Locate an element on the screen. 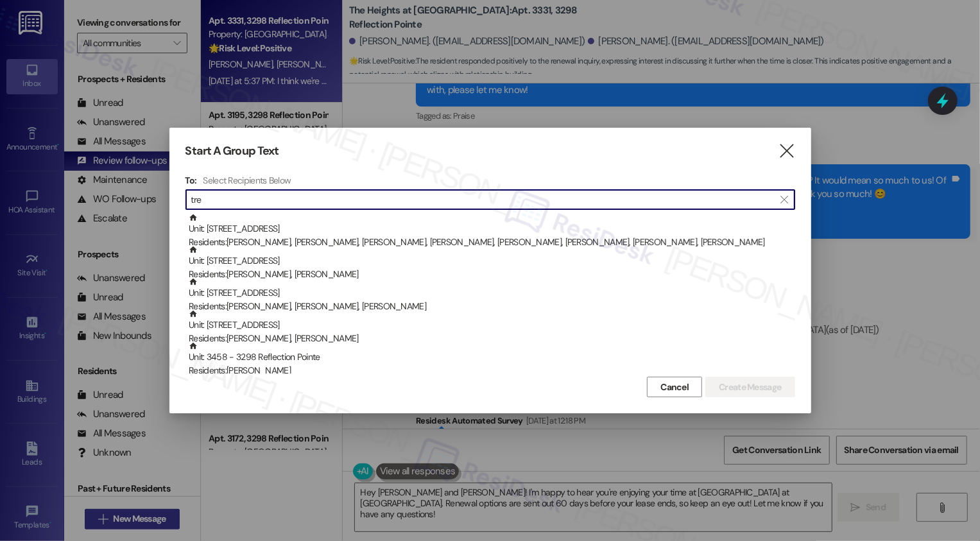 The image size is (980, 541). button: Create Message is located at coordinates (750, 387).